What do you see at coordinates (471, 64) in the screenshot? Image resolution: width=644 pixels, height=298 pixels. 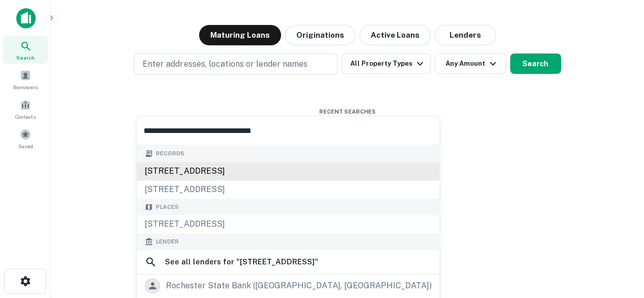 I see `button: Any Amount` at bounding box center [471, 64].